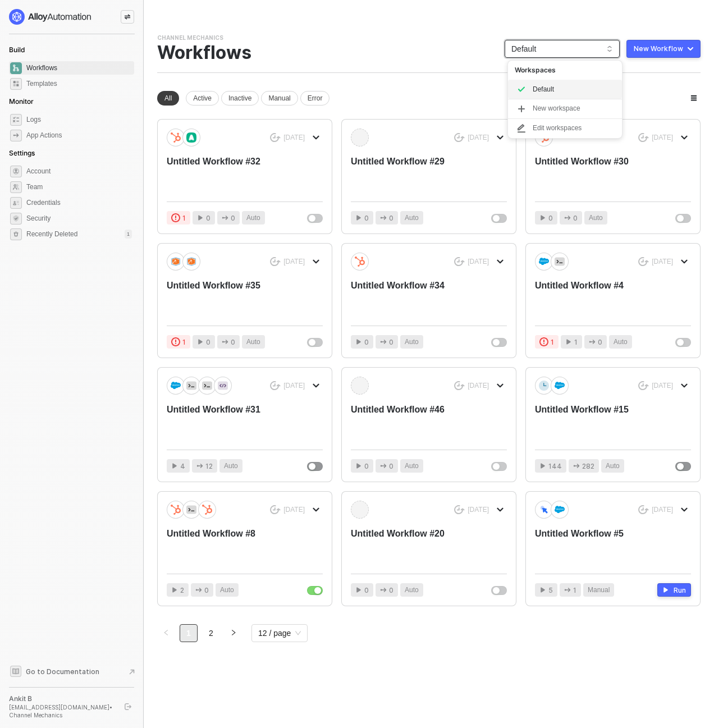 This screenshot has height=728, width=714. What do you see at coordinates (229, 299) in the screenshot?
I see `div: Untitled Workflow #35` at bounding box center [229, 299].